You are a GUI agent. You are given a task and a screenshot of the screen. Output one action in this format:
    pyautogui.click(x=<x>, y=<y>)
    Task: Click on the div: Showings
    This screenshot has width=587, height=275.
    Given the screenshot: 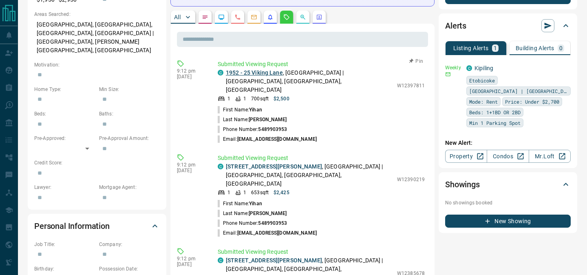 What is the action you would take?
    pyautogui.click(x=508, y=184)
    